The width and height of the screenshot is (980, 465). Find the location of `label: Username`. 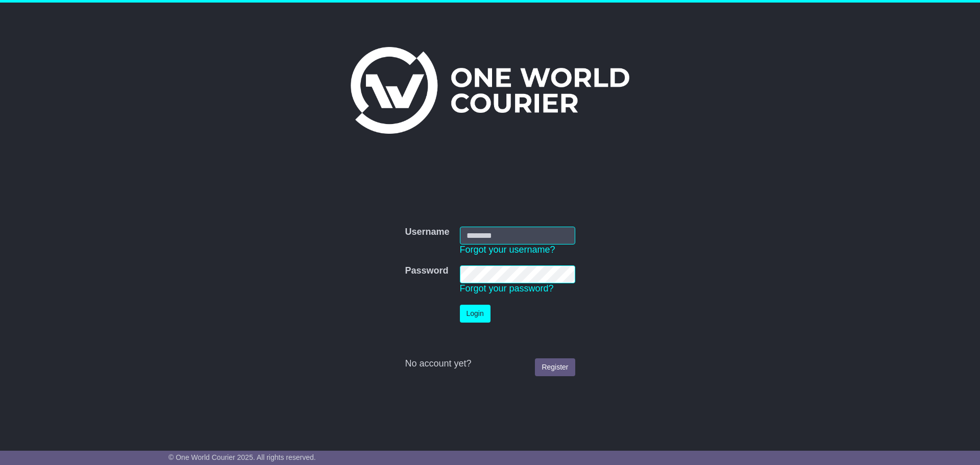

label: Username is located at coordinates (426, 232).